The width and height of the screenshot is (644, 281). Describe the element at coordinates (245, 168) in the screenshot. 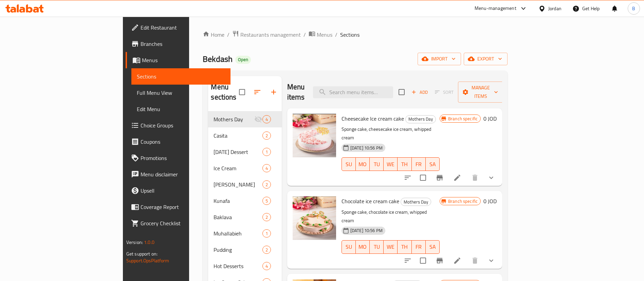

I see `div: Ice Cream4` at that location.